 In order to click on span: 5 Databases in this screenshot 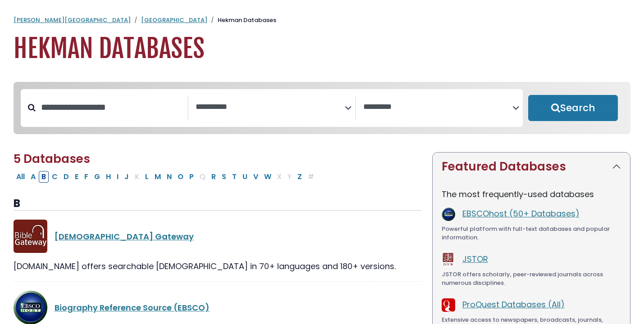, I will do `click(52, 159)`.